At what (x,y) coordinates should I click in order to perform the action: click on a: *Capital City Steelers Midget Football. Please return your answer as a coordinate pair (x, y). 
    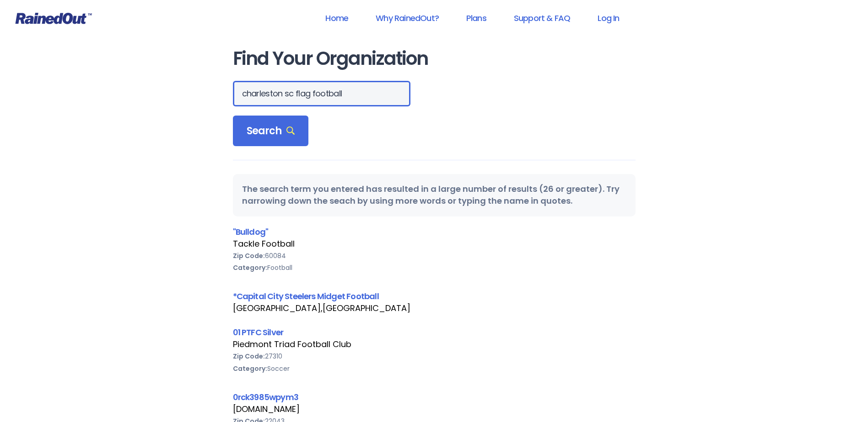
    Looking at the image, I should click on (306, 296).